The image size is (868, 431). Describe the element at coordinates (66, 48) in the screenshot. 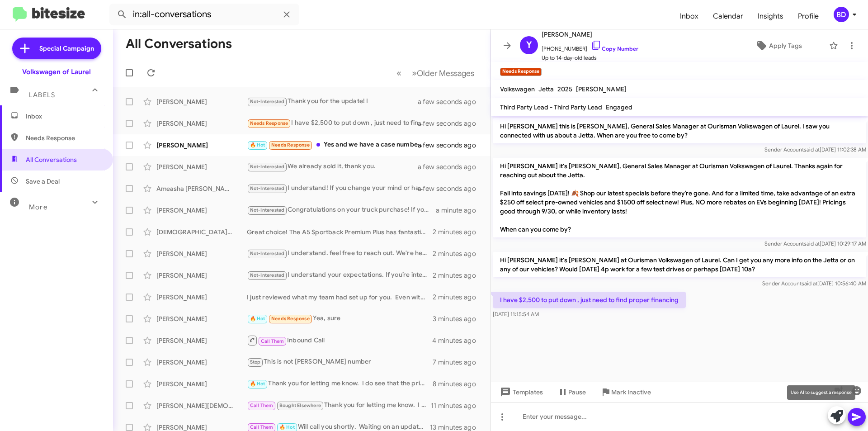

I see `span: Special Campaign` at that location.